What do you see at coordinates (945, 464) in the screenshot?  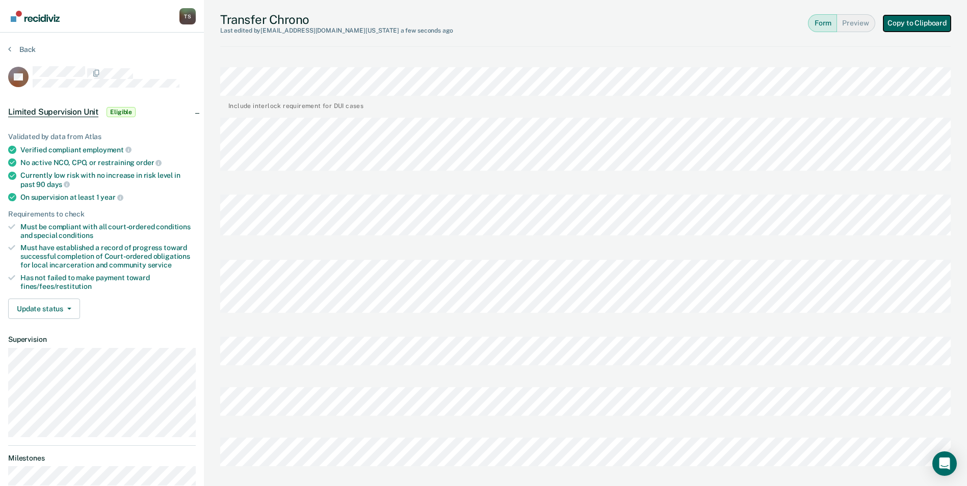 I see `div: Open Intercom Messenger` at bounding box center [945, 464].